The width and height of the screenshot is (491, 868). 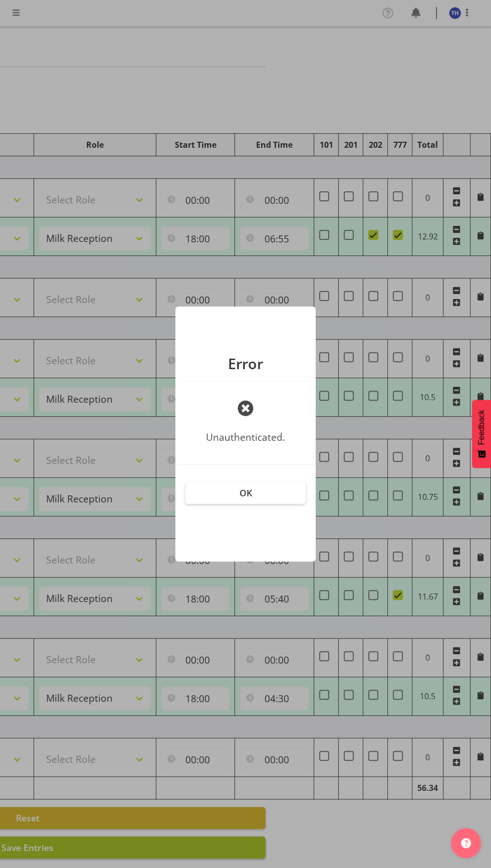 I want to click on div: Unauthenticated., so click(x=245, y=437).